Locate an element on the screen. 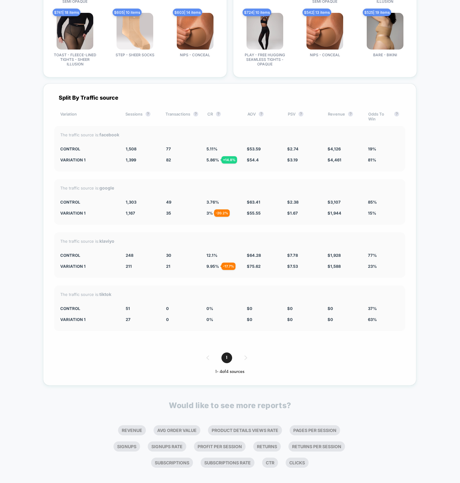 The width and height of the screenshot is (460, 483). div: + 14.8 % is located at coordinates (229, 160).